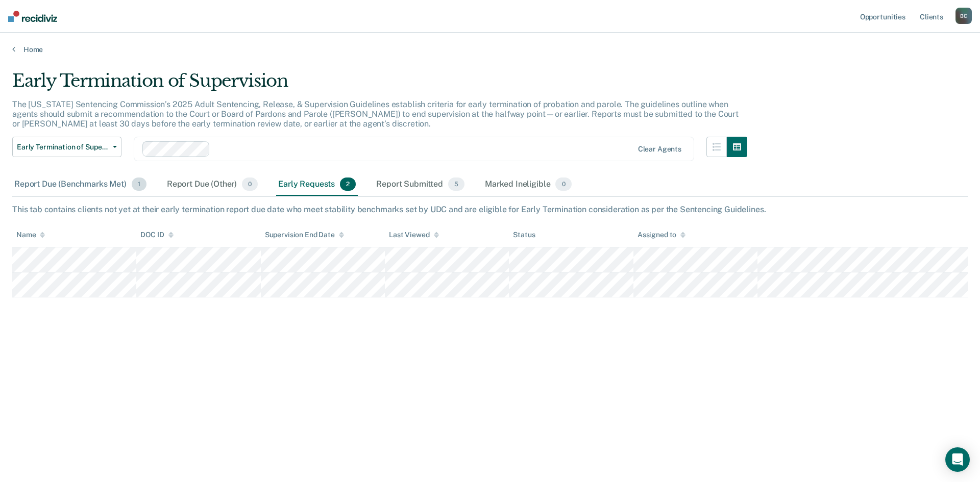 This screenshot has height=482, width=980. What do you see at coordinates (420, 185) in the screenshot?
I see `div: Report Submitted5` at bounding box center [420, 185].